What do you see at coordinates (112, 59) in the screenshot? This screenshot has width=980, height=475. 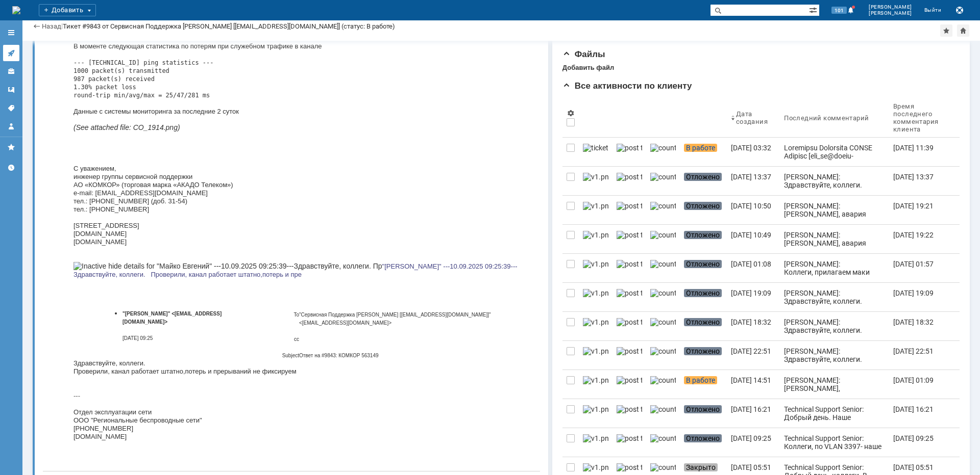 I see `font: Магеллана просп., д.РРЛ на ящике (55.590396, 37.450077)` at bounding box center [112, 59].